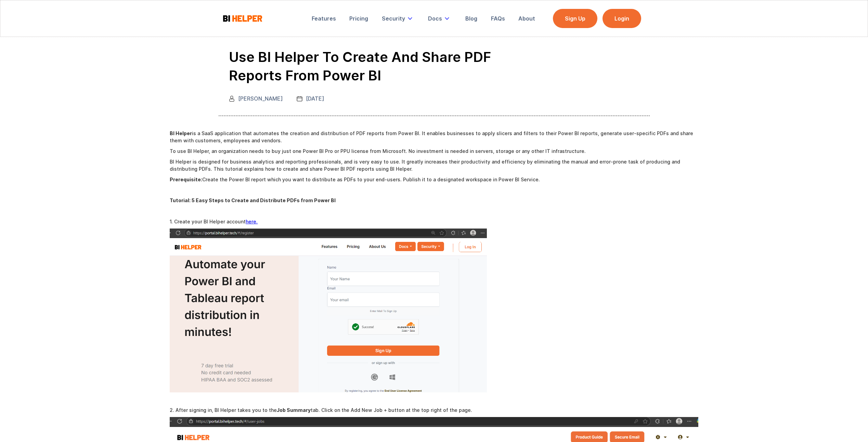 This screenshot has height=442, width=868. Describe the element at coordinates (471, 18) in the screenshot. I see `div: Blog` at that location.